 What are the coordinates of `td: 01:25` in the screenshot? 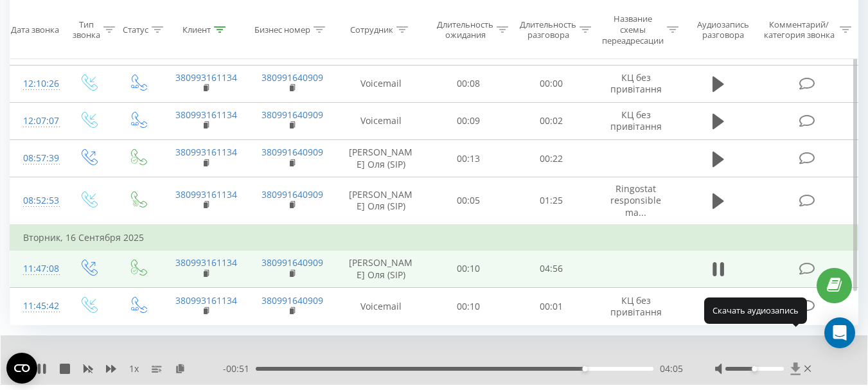 It's located at (551, 201).